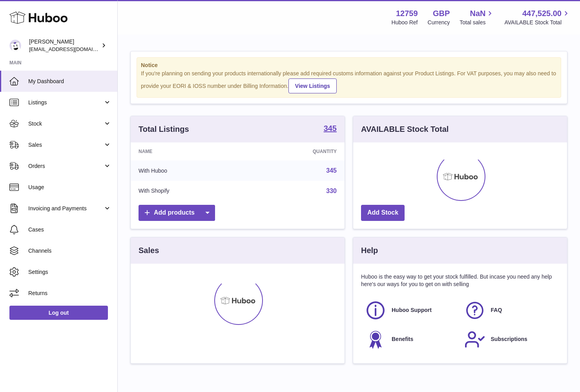  I want to click on th: Name, so click(189, 152).